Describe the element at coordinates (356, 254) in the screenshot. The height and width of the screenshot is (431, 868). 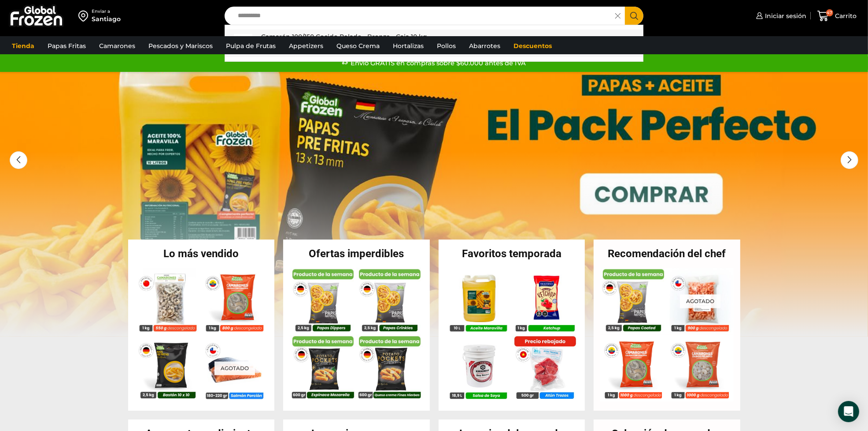
I see `h2: Ofertas imperdibles` at that location.